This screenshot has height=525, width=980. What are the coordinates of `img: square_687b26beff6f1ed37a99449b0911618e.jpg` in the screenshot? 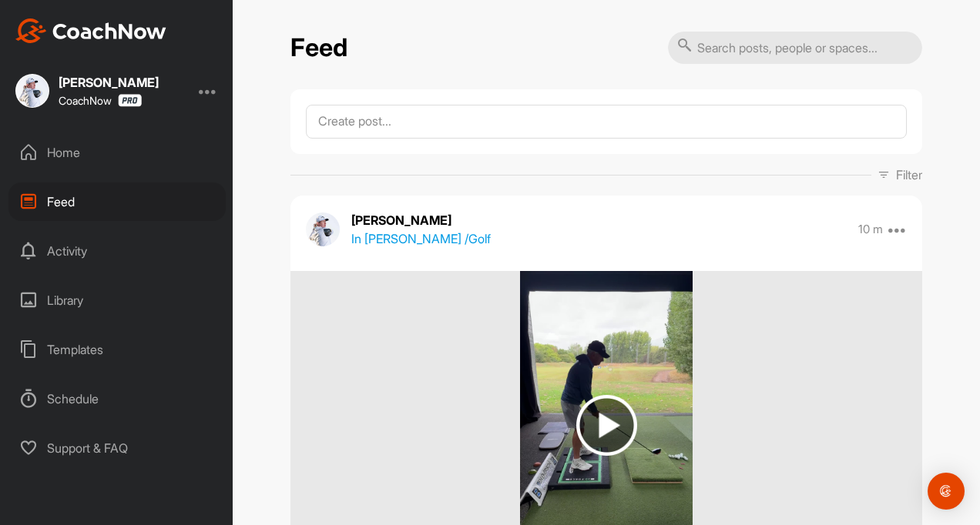 It's located at (33, 91).